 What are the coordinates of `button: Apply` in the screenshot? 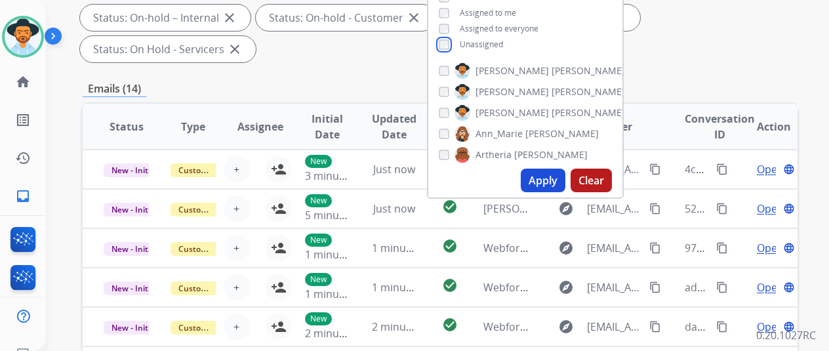 It's located at (543, 180).